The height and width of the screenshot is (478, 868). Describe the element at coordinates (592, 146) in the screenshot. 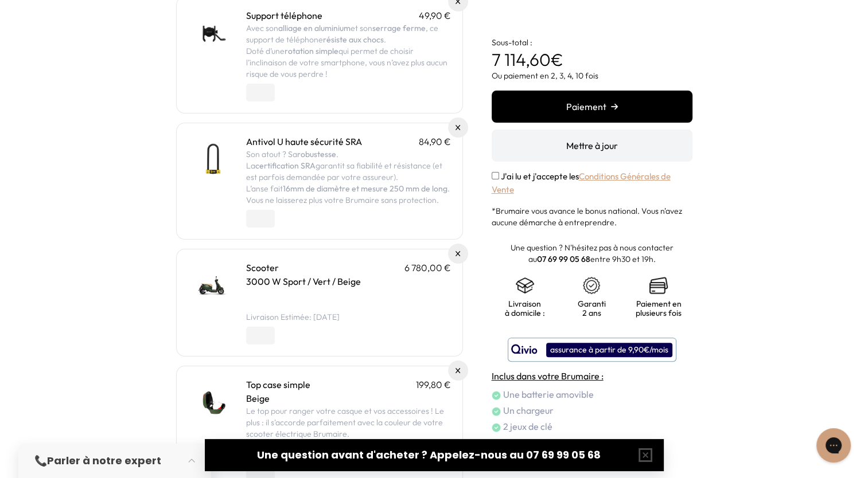

I see `button: Mettre à jour` at that location.